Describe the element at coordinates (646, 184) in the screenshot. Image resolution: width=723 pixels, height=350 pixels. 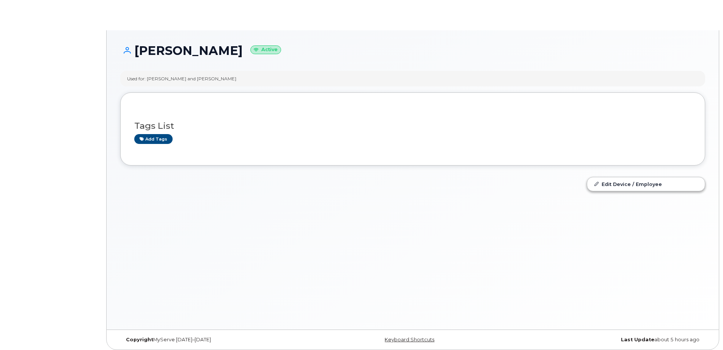
I see `a: Edit Device / Employee` at that location.